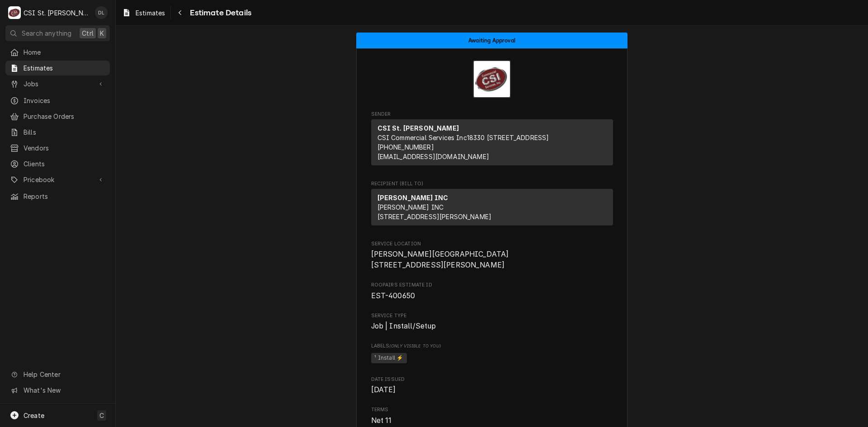 This screenshot has width=868, height=427. What do you see at coordinates (382, 420) in the screenshot?
I see `span: Net 11` at bounding box center [382, 420].